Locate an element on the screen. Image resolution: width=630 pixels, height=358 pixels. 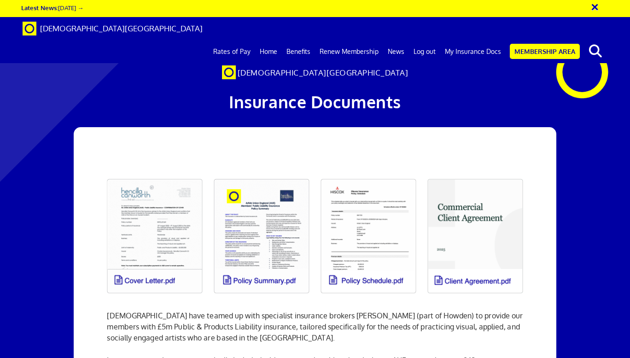
strong: Latest News: is located at coordinates (40, 7).